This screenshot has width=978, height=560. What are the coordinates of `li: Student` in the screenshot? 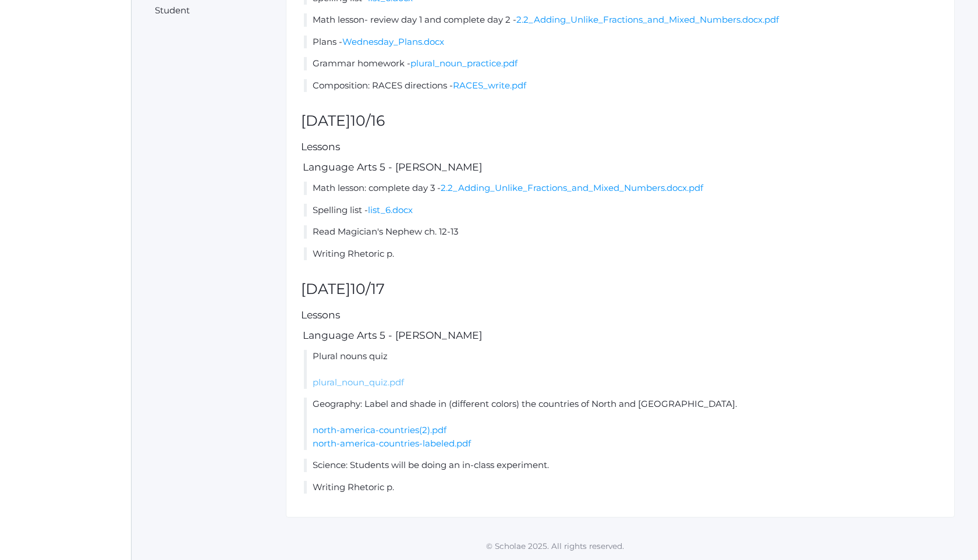 It's located at (213, 11).